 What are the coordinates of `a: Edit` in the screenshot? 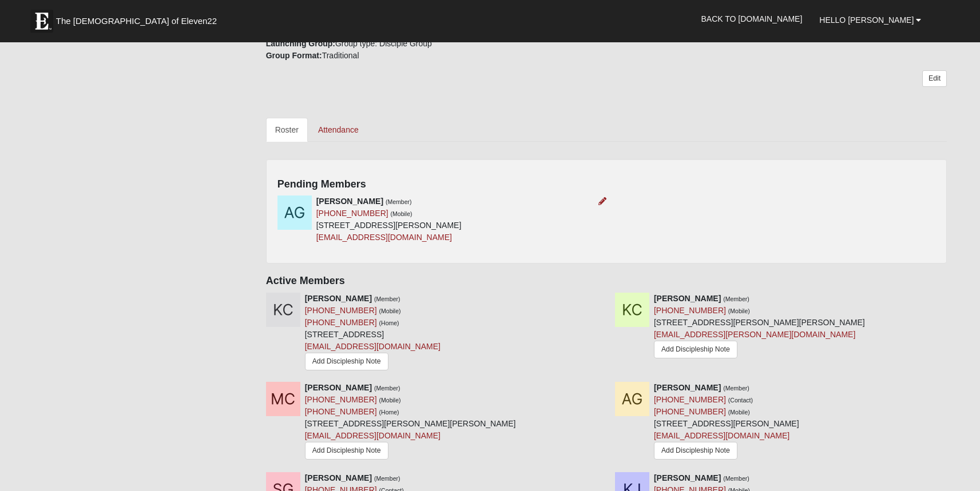 It's located at (935, 79).